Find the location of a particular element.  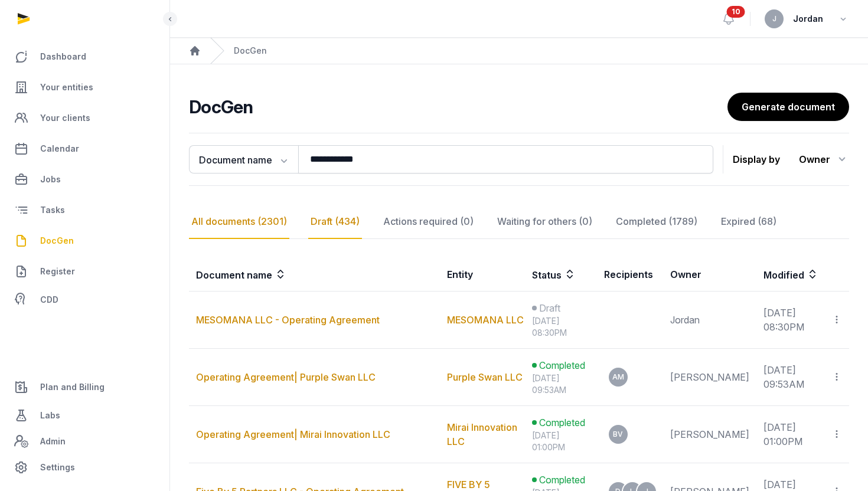

a: Register is located at coordinates (84, 272).